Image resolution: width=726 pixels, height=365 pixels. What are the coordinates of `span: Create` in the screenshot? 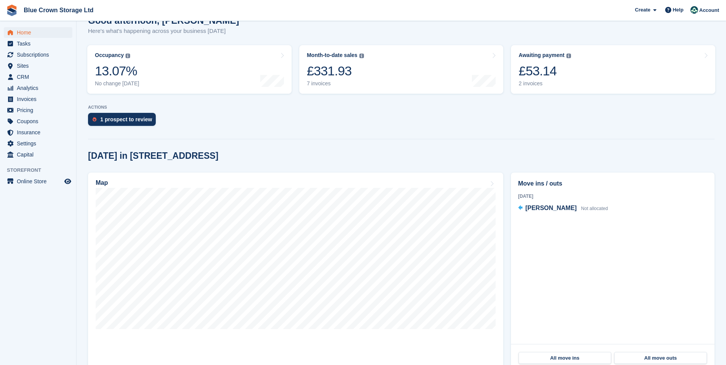 It's located at (643, 10).